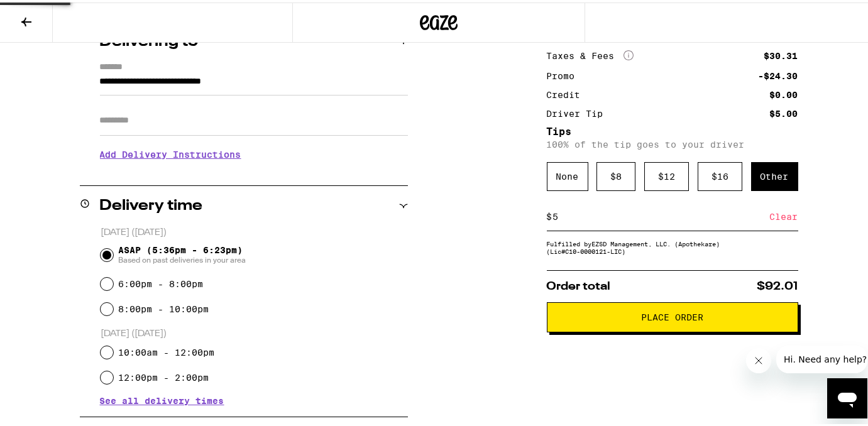 Image resolution: width=868 pixels, height=426 pixels. I want to click on div: $30.31, so click(781, 53).